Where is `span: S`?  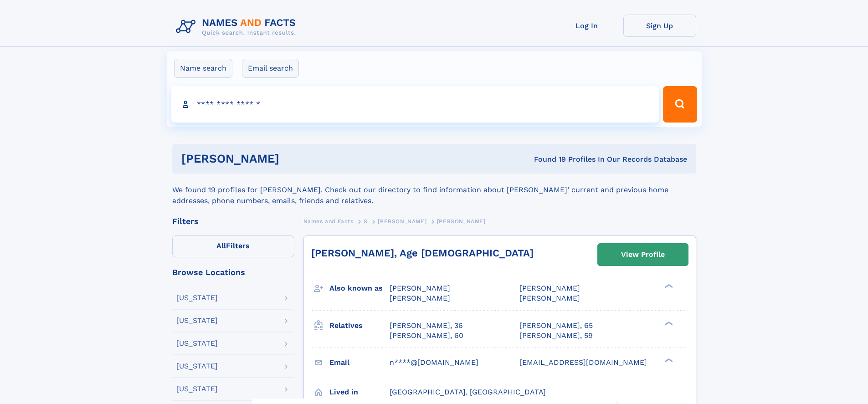 span: S is located at coordinates (366, 222).